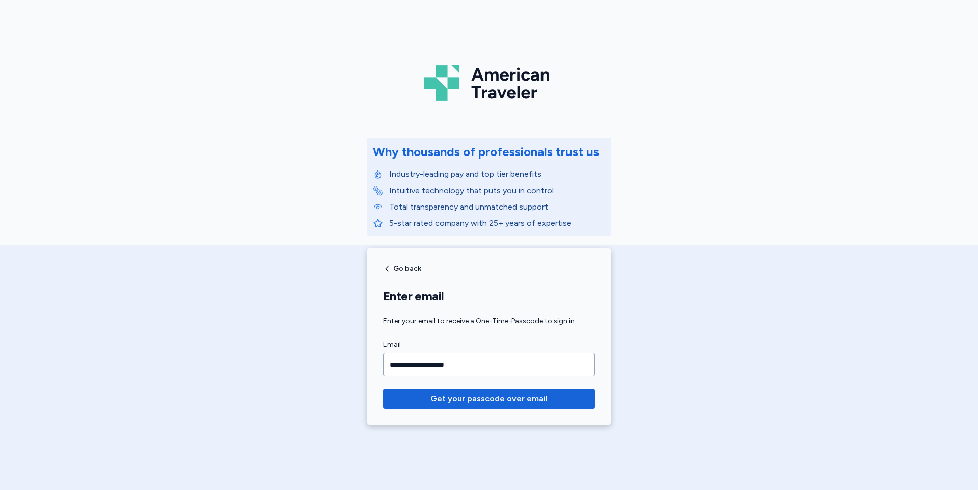 Image resolution: width=978 pixels, height=490 pixels. What do you see at coordinates (497, 191) in the screenshot?
I see `p: Intuitive technology that puts you in control` at bounding box center [497, 191].